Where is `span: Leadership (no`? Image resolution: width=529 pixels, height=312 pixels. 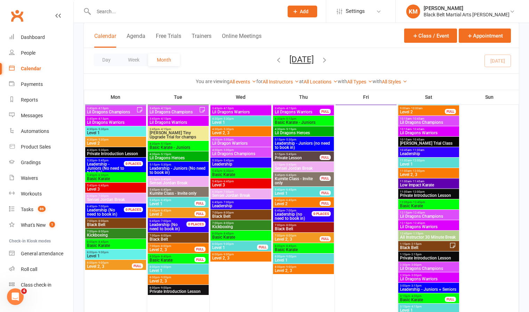 span: Leadership (no is located at coordinates (288, 214).